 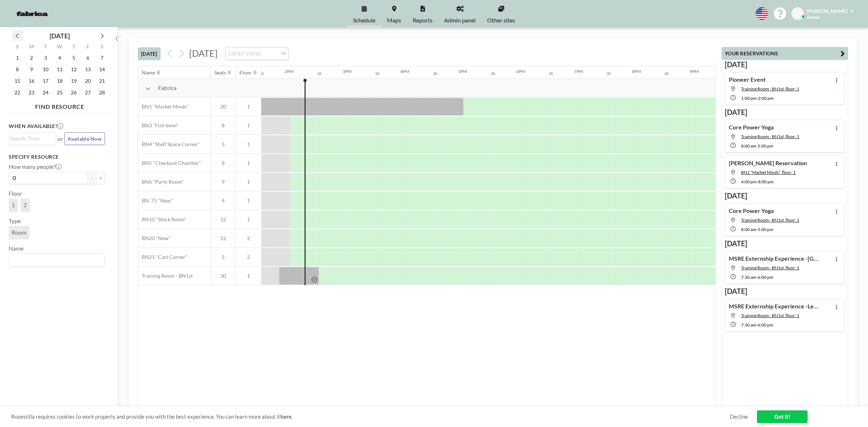 I want to click on span: Tuesday, February 17, 2026, so click(x=46, y=81).